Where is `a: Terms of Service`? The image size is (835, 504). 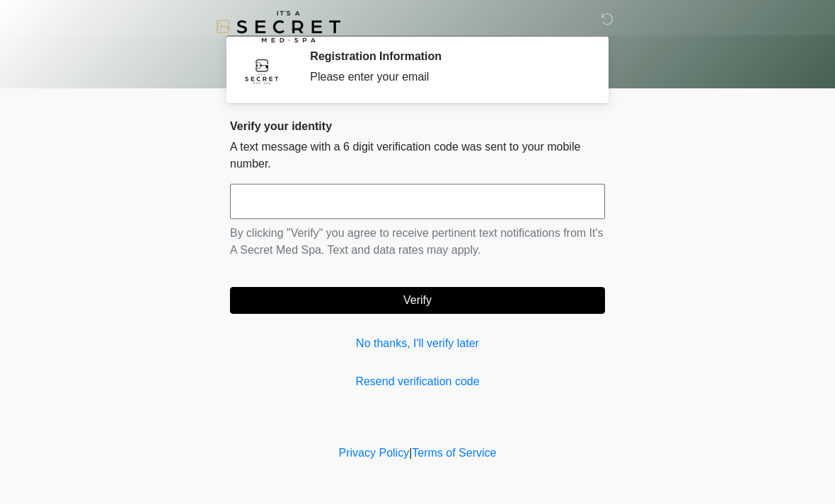
a: Terms of Service is located at coordinates (454, 453).